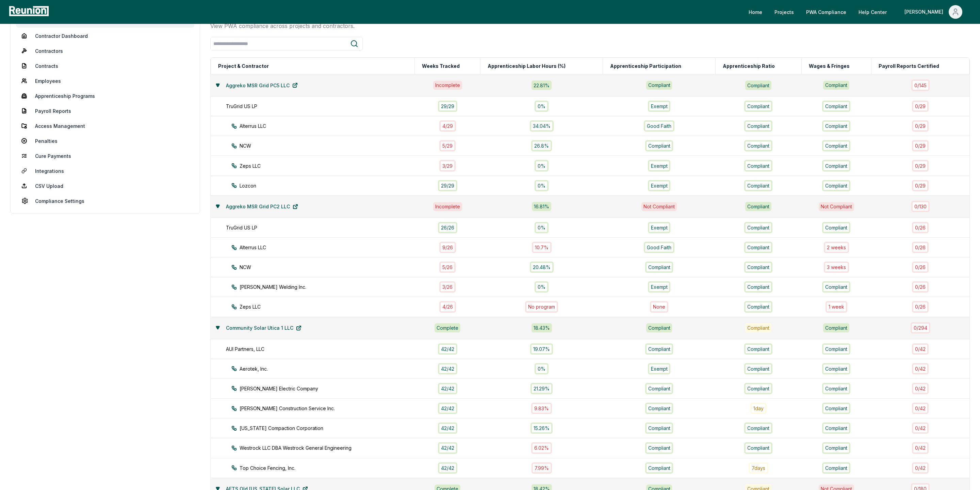 This screenshot has height=490, width=980. What do you see at coordinates (784, 12) in the screenshot?
I see `a: Projects` at bounding box center [784, 12].